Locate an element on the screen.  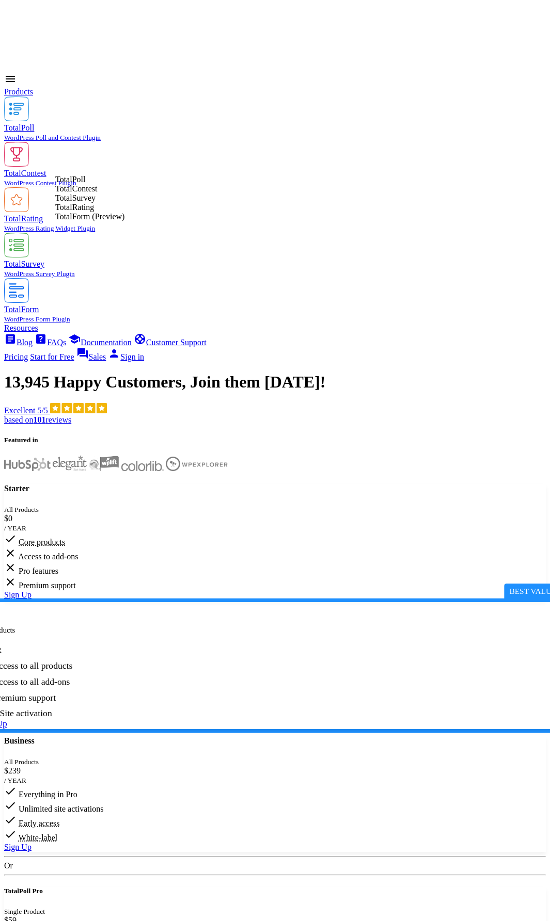
div: $239 is located at coordinates (275, 771).